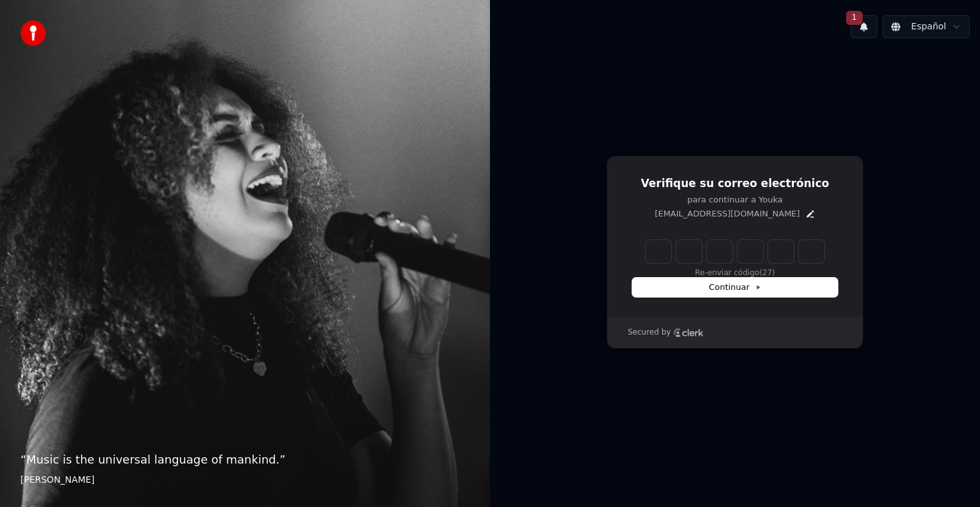 The image size is (980, 507). What do you see at coordinates (689, 333) in the screenshot?
I see `a: Clerk logo` at bounding box center [689, 333].